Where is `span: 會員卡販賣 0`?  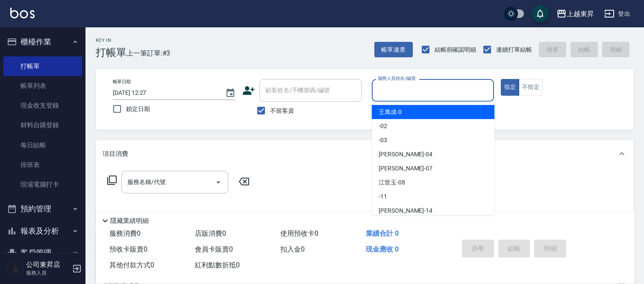
span: 會員卡販賣 0 is located at coordinates (214, 249).